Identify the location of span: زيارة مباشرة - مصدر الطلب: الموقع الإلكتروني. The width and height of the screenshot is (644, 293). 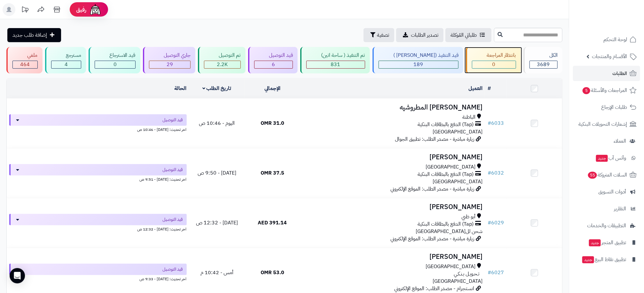
(432, 239).